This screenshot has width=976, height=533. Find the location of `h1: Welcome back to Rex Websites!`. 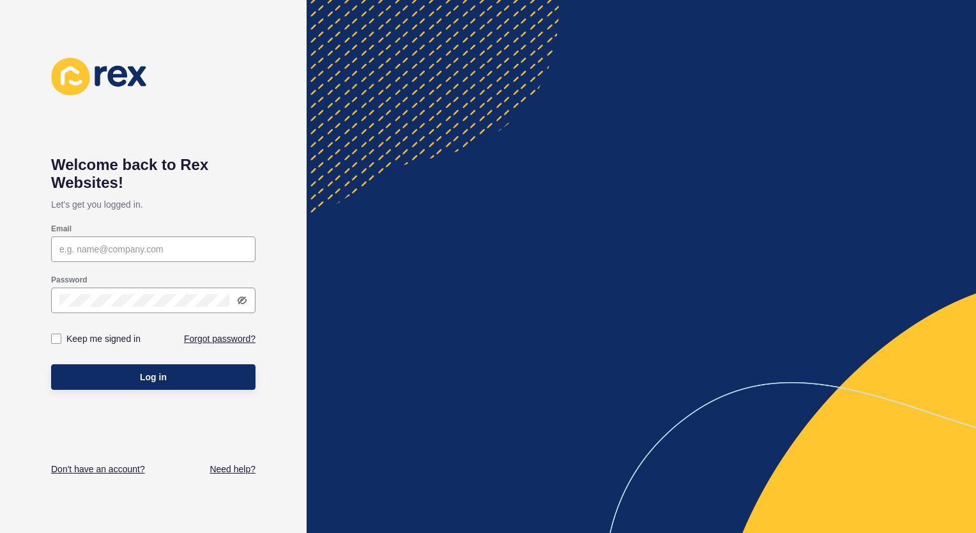

h1: Welcome back to Rex Websites! is located at coordinates (153, 174).